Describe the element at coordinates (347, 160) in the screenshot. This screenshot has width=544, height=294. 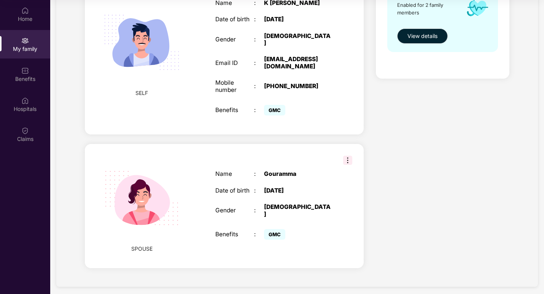
I see `img: svg+xml;base64,PHN2ZyB3aWR0aD0iMzIiIGhlaWdodD0iMzIiIHZpZXdCb3g9IjAgMCAzMiAzMiIgZmlsbD0ibm9uZSIgeG...` at that location.